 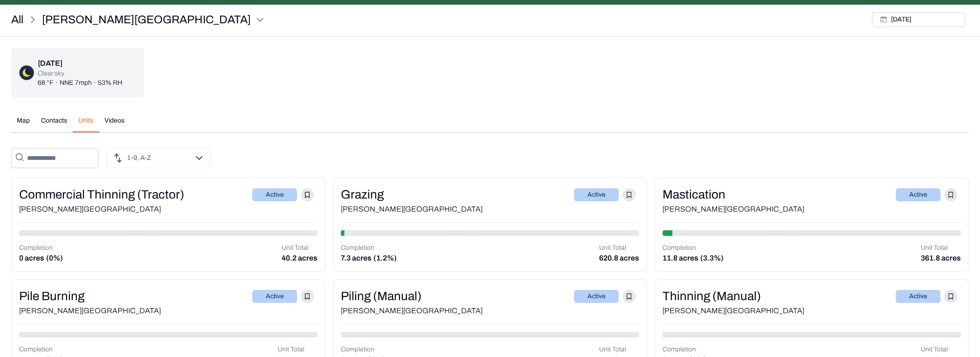 What do you see at coordinates (139, 158) in the screenshot?
I see `p: 1-9, A-Z` at bounding box center [139, 158].